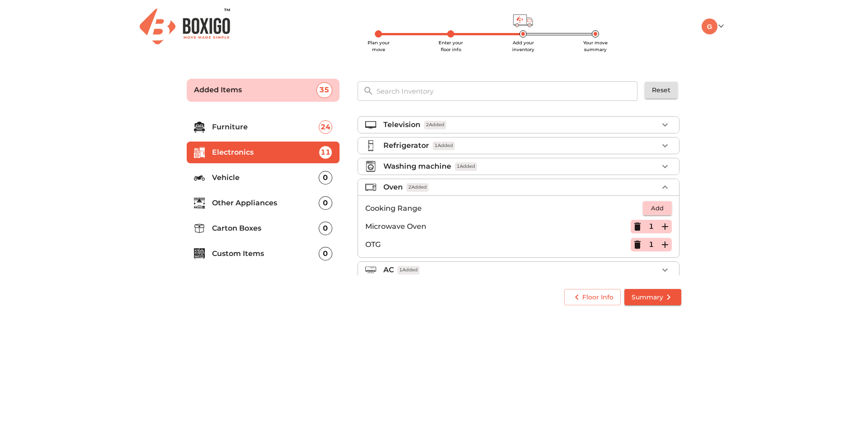  I want to click on input: Search Inventory, so click(508, 91).